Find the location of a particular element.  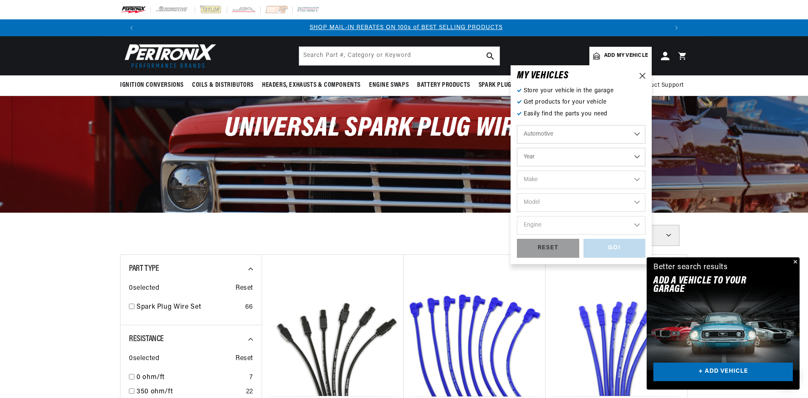

span: Spark Plug Wires is located at coordinates (504, 85).